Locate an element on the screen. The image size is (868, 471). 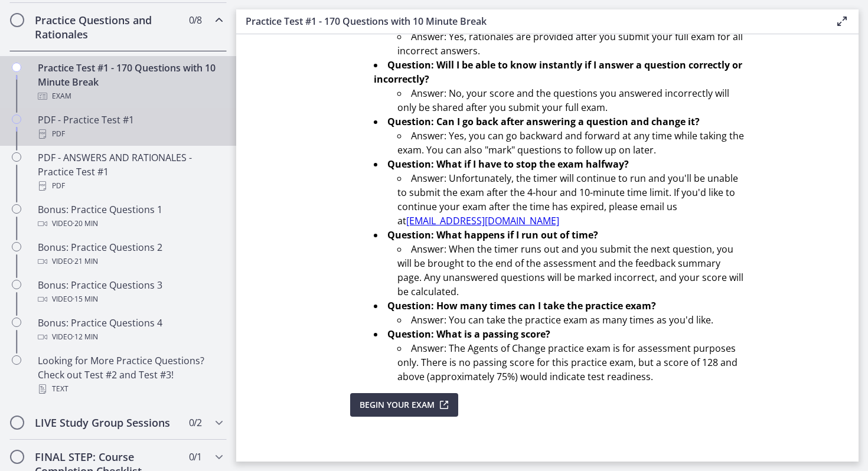
div: Bonus: Practice Questions 2 is located at coordinates (130, 255).